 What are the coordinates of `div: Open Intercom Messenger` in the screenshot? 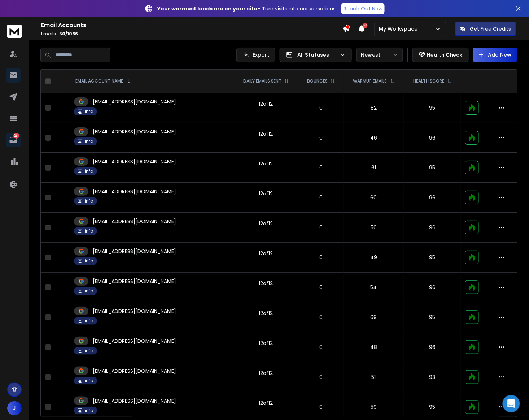 It's located at (511, 403).